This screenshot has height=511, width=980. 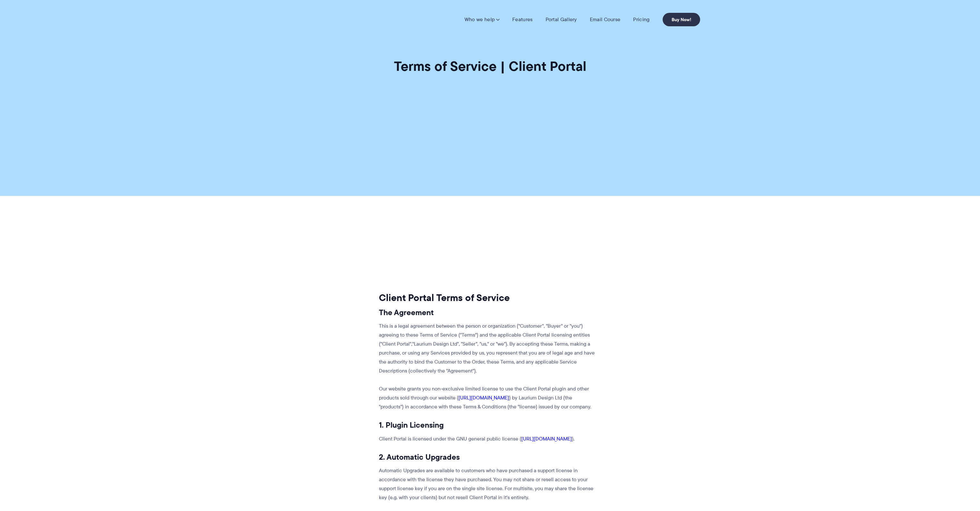 What do you see at coordinates (488, 457) in the screenshot?
I see `h3: 2. Automatic Upgrades` at bounding box center [488, 457].